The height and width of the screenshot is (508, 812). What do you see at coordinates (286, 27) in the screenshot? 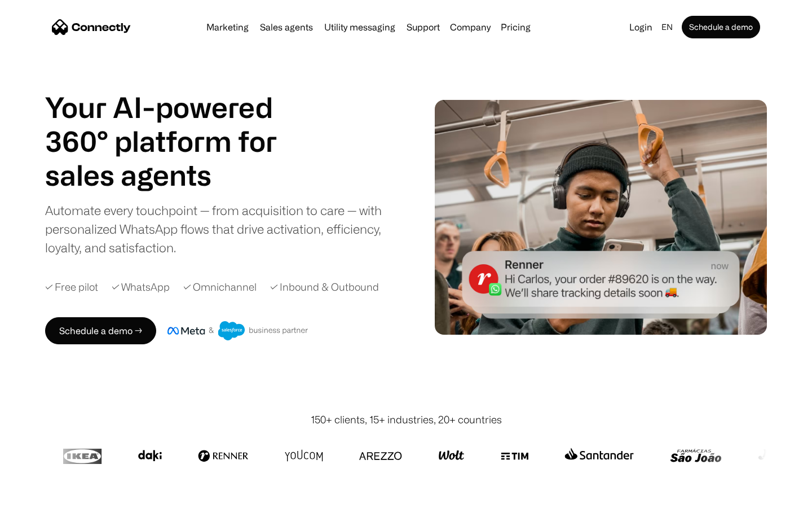
I see `a: Sales agents` at bounding box center [286, 27].